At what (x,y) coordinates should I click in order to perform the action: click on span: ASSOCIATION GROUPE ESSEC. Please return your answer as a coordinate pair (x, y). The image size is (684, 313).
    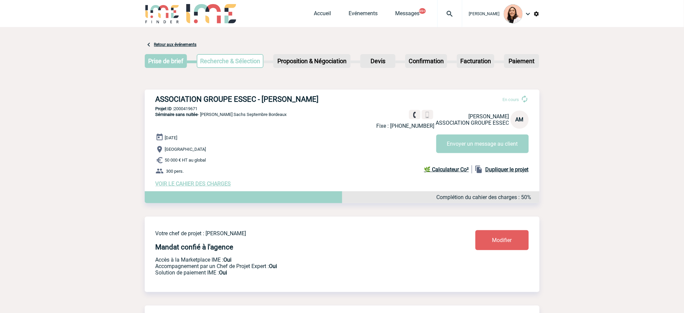
    Looking at the image, I should click on (473, 123).